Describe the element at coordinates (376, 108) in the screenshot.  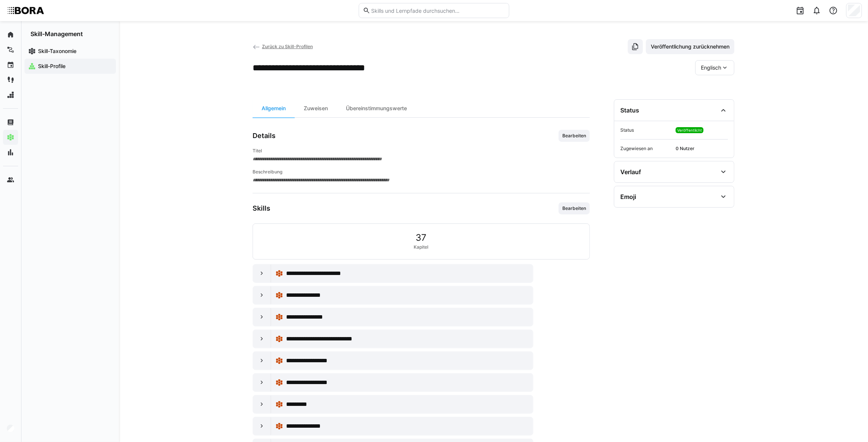
I see `div: Übereinstimmungswerte` at that location.